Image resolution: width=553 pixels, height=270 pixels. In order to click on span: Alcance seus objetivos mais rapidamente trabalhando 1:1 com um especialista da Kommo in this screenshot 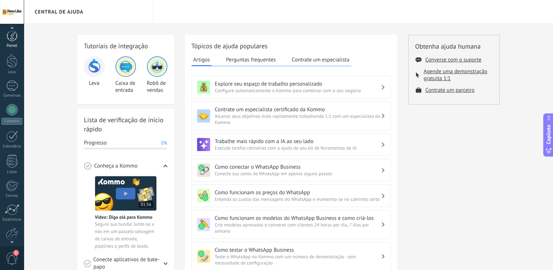, I will do `click(298, 119)`.